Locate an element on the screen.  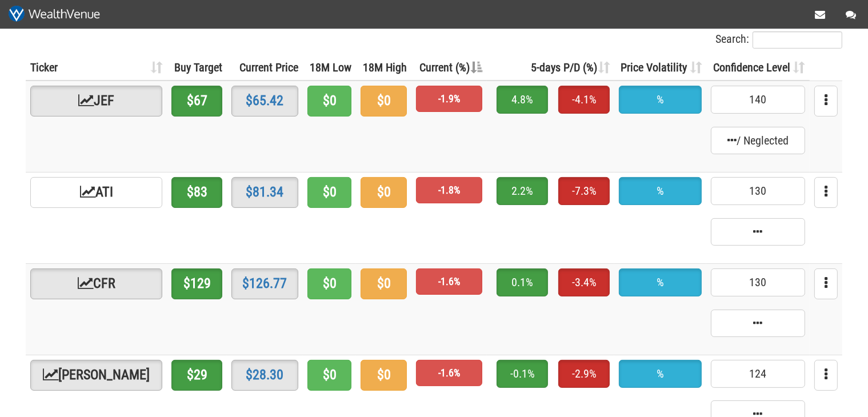
span: $29 is located at coordinates (197, 375).